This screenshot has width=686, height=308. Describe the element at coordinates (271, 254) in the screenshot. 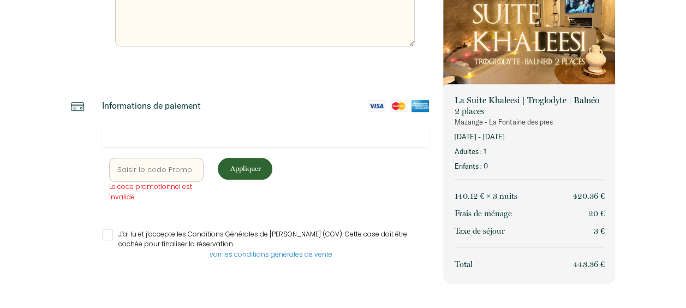

I see `a: voir les conditions générales de vente` at that location.